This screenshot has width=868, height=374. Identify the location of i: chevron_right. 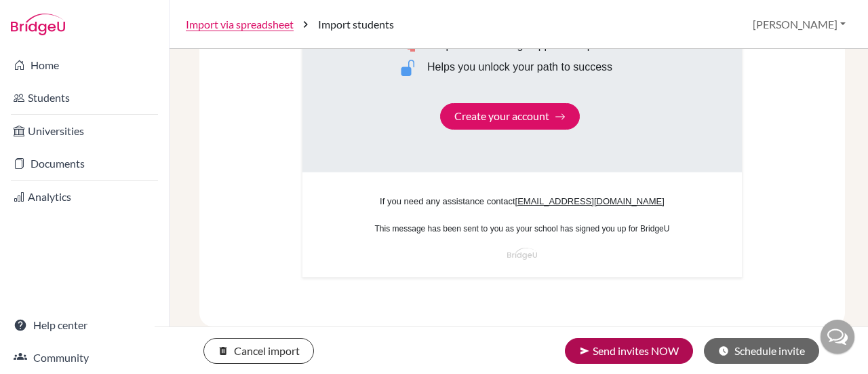
(306, 24).